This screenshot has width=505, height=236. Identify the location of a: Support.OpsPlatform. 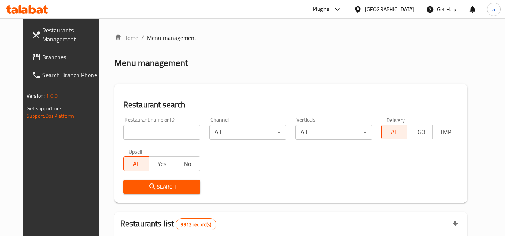
(50, 116).